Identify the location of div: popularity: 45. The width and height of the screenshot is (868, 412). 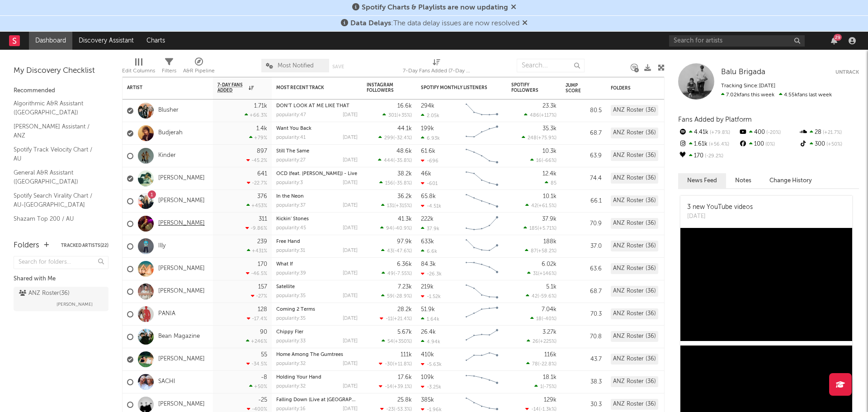
(291, 228).